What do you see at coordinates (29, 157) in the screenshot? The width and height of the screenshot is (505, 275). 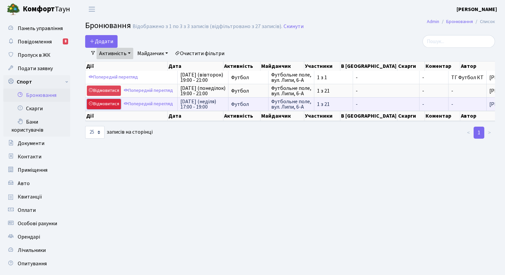 I see `span: Контакти` at bounding box center [29, 157].